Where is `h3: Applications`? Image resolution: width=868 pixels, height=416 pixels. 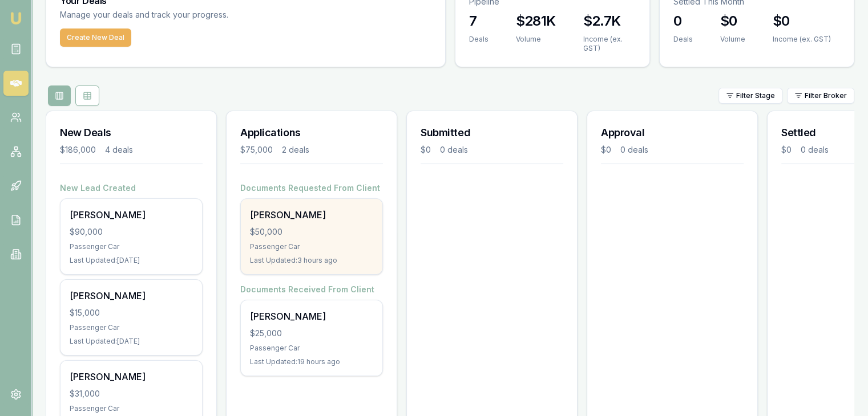 h3: Applications is located at coordinates (312, 133).